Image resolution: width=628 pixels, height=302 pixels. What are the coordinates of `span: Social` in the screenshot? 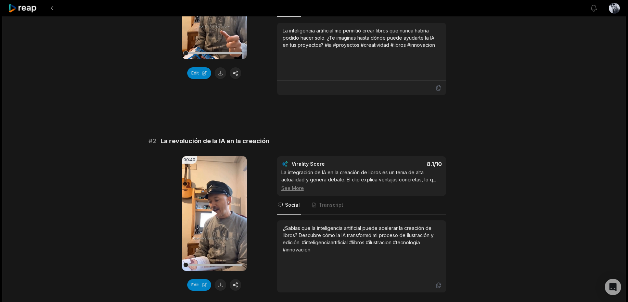 It's located at (292, 205).